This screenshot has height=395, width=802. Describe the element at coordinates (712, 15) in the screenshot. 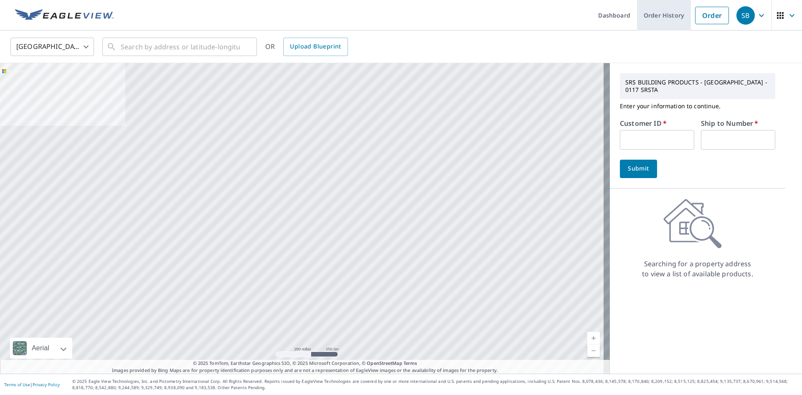

I see `a: Order` at that location.